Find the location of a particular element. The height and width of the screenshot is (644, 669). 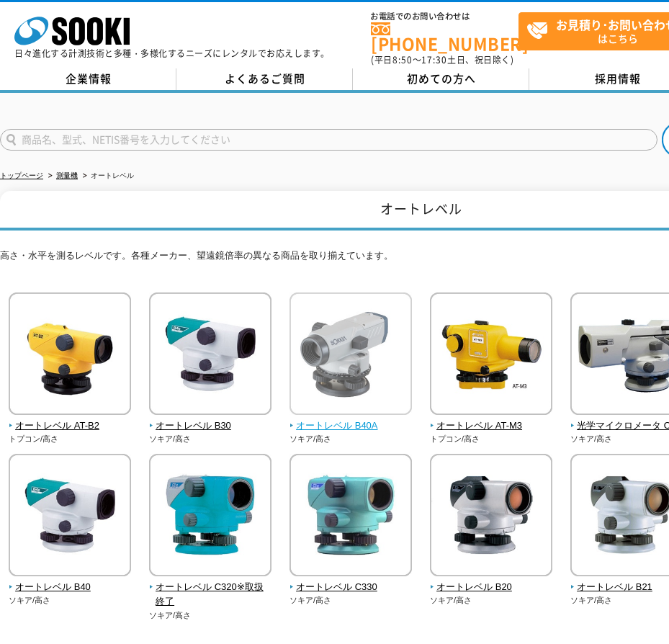

span: オートレベル B40A is located at coordinates (351, 425).